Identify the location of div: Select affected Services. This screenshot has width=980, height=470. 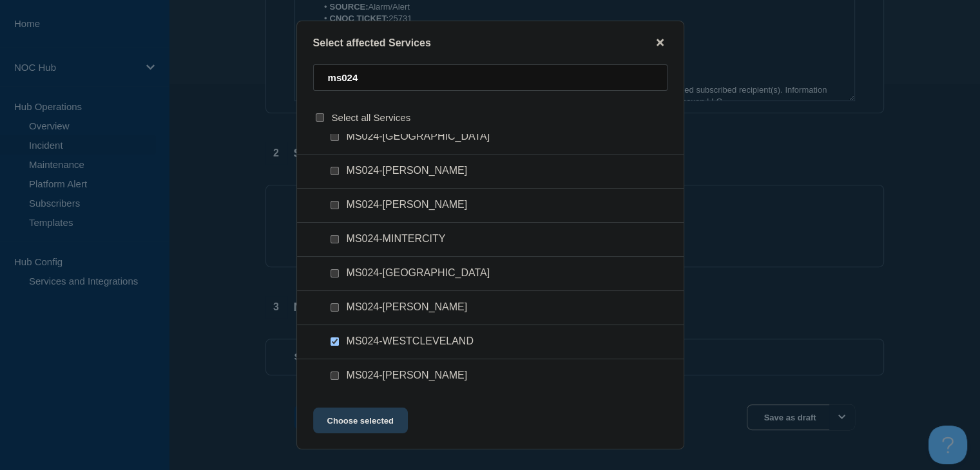
(491, 42).